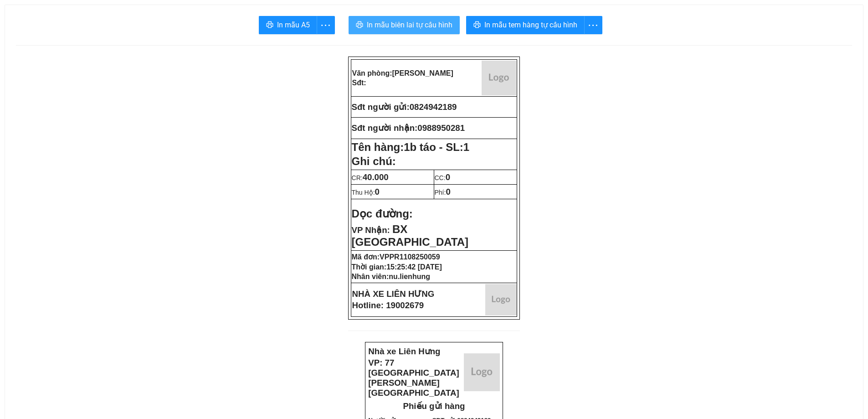  What do you see at coordinates (365, 192) in the screenshot?
I see `span: Thu Hộ:` at bounding box center [365, 192].